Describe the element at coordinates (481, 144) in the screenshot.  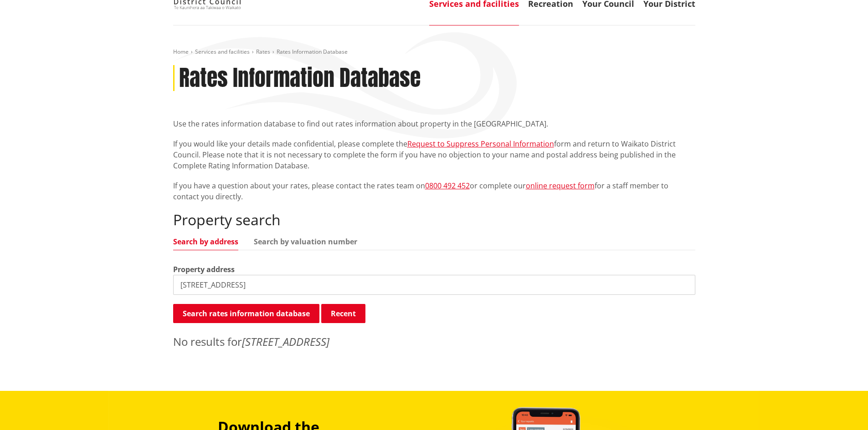
I see `a: Request to Suppress Personal Information` at that location.